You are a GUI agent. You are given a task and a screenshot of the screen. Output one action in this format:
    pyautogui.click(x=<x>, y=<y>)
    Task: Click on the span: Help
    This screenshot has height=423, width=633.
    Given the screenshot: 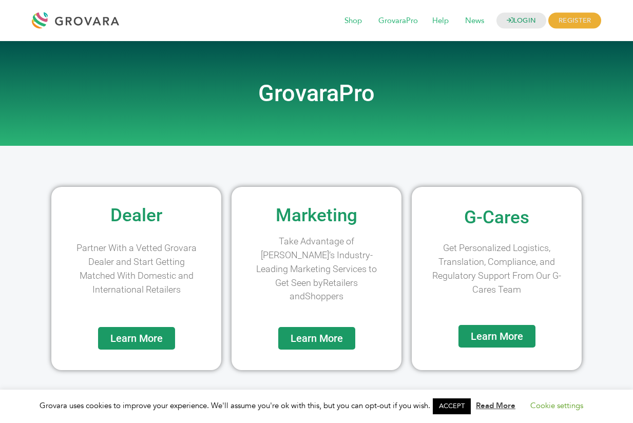 What is the action you would take?
    pyautogui.click(x=440, y=21)
    